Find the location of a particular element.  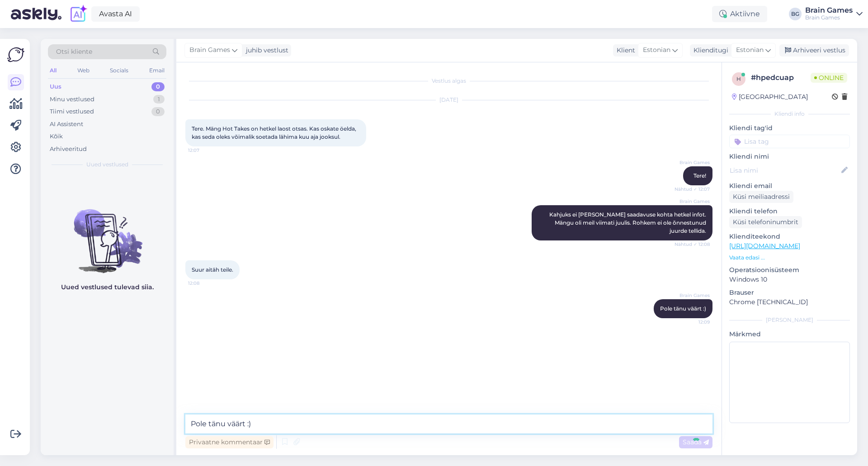

div: juhib vestlust is located at coordinates (266, 50).